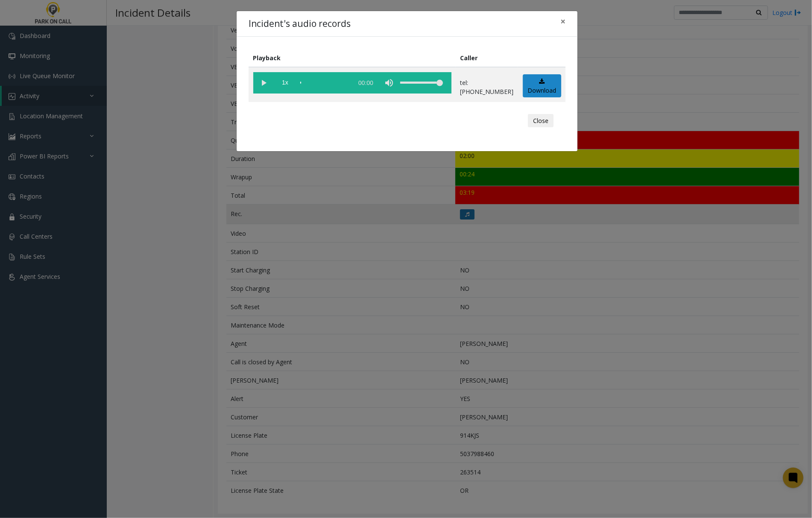 The height and width of the screenshot is (518, 812). I want to click on a: Download, so click(542, 86).